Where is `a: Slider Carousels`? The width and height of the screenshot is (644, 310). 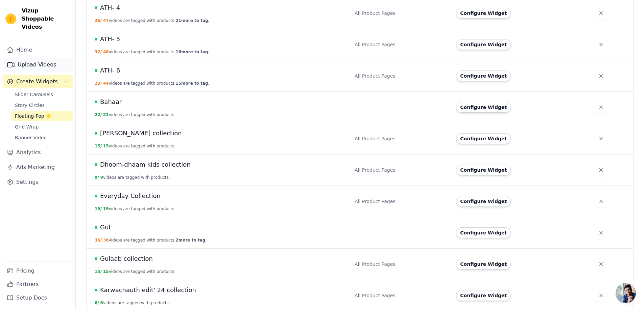
a: Slider Carousels is located at coordinates (42, 94).